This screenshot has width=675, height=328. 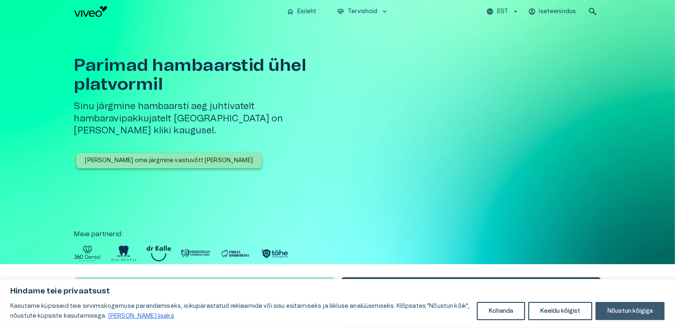 What do you see at coordinates (362, 12) in the screenshot?
I see `button: ecg_heartTervishoidkeyboard_arrow_down` at bounding box center [362, 12].